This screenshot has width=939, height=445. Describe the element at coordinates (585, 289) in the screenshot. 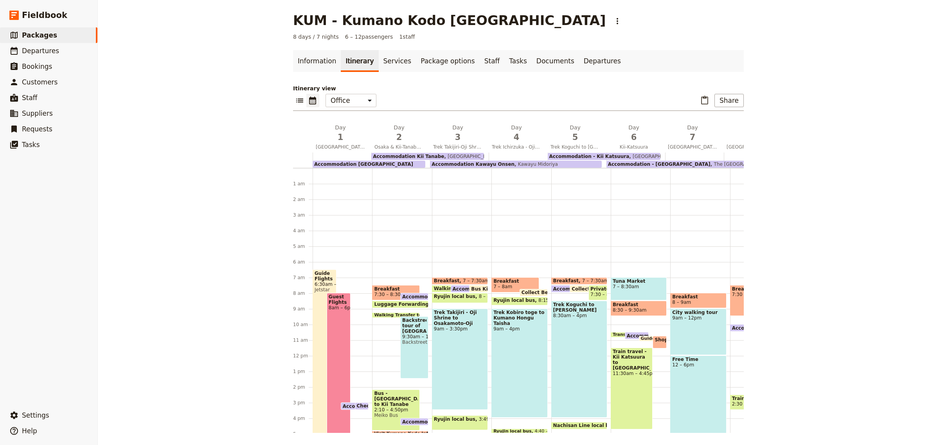

I see `div: Collect Bento box` at that location.